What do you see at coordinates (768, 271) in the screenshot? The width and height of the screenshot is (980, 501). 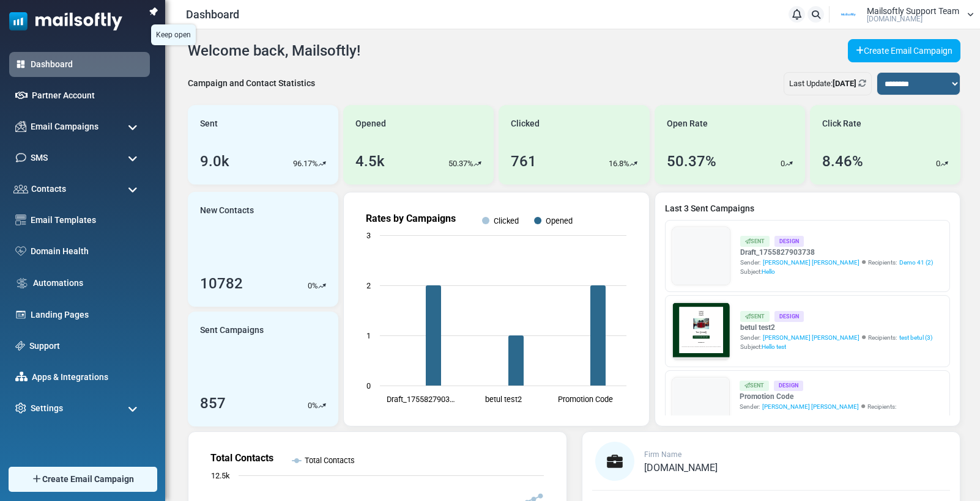 I see `span: Hello` at bounding box center [768, 271].